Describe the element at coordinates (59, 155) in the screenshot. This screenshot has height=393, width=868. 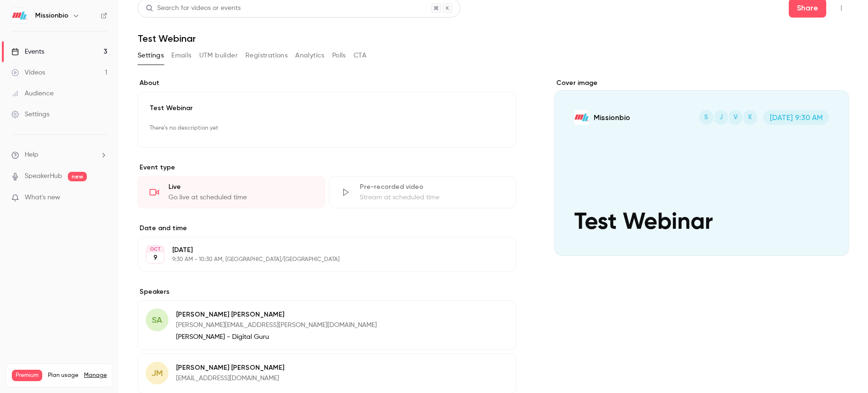
I see `li: help-dropdown-opener` at that location.